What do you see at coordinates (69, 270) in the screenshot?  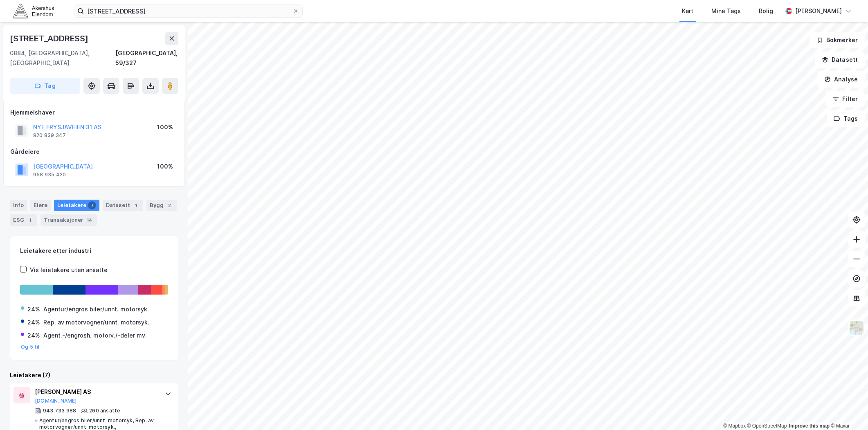 I see `div: Vis leietakere uten ansatte` at bounding box center [69, 270].